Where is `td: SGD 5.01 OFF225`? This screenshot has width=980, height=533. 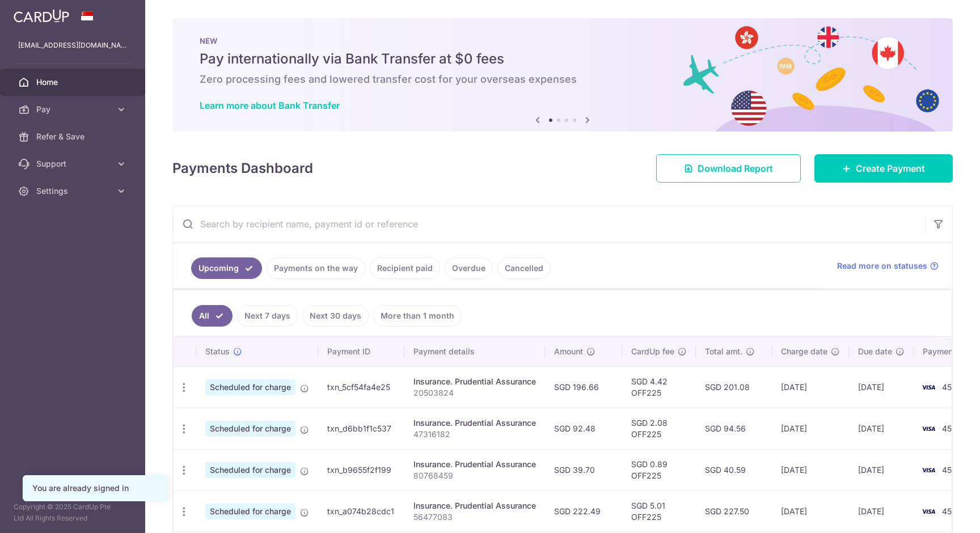
td: SGD 5.01 OFF225 is located at coordinates (658, 511).